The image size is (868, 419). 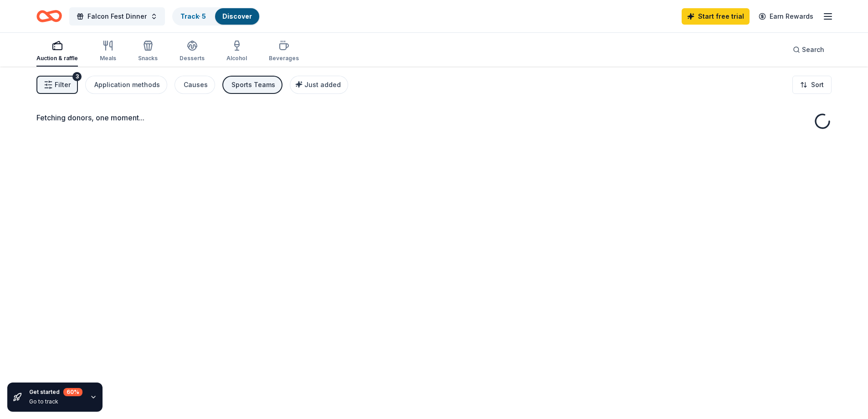 I want to click on button: Snacks, so click(x=148, y=52).